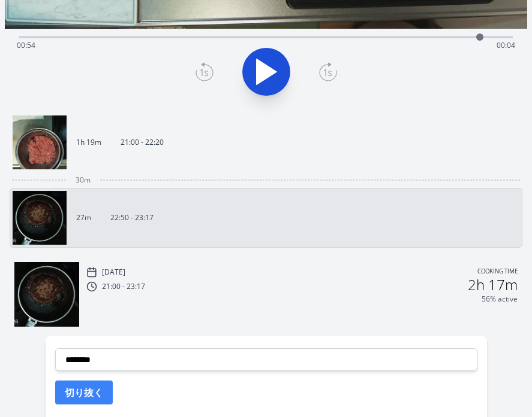  Describe the element at coordinates (39, 142) in the screenshot. I see `img: 250925120105_thumb.jpeg` at that location.